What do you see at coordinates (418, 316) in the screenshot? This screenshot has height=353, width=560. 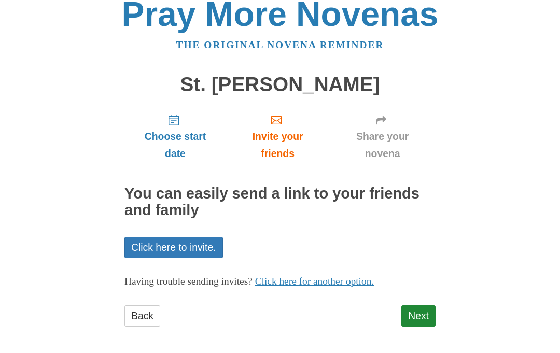 I see `a: Next` at bounding box center [418, 316].